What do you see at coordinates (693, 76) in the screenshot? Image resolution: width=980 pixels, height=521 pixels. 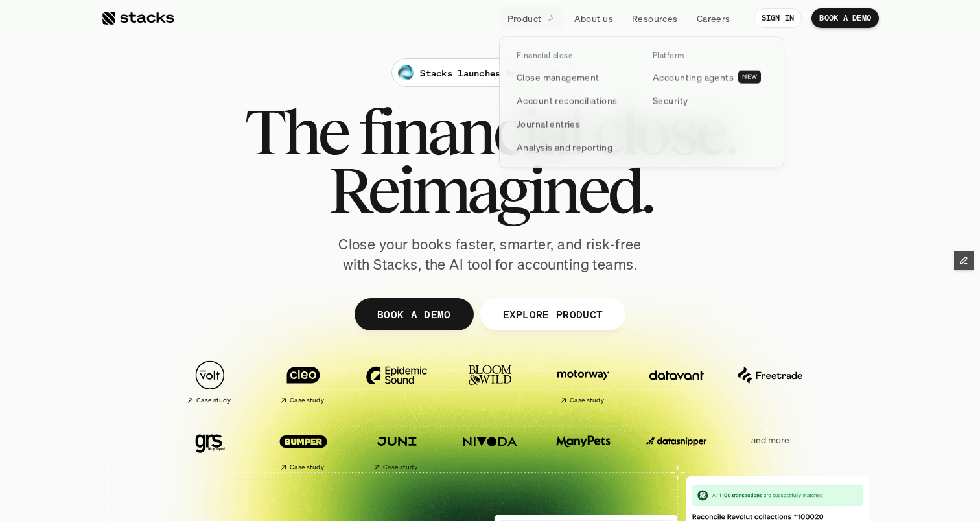 I see `p: Accounting agents` at bounding box center [693, 76].